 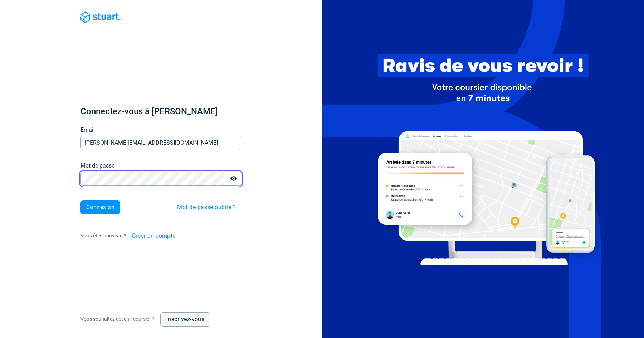 I want to click on button: Connexion, so click(x=100, y=208).